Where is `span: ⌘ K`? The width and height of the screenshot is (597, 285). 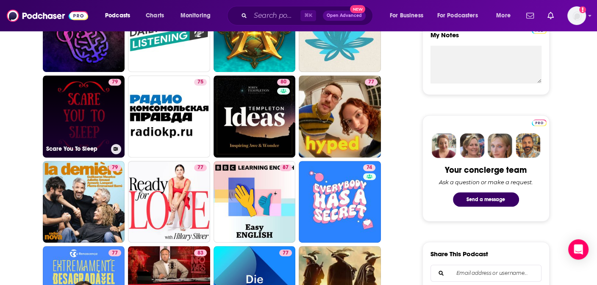 span: ⌘ K is located at coordinates (308, 16).